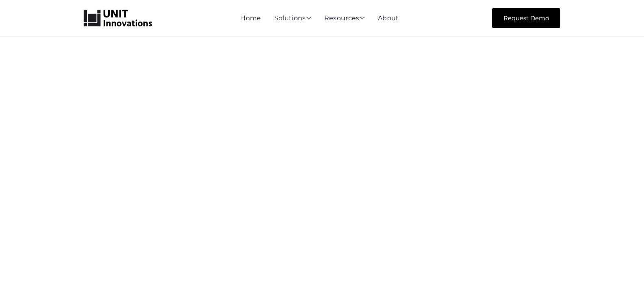  I want to click on a: Request Demo, so click(526, 18).